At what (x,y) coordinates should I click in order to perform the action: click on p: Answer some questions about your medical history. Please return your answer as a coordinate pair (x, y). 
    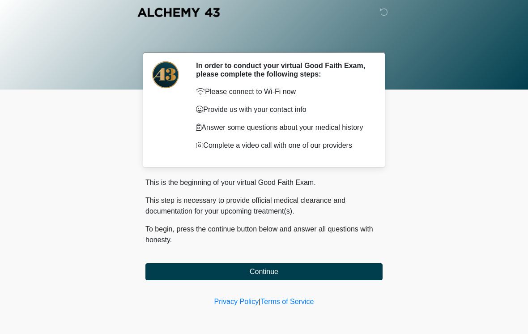
    Looking at the image, I should click on (282, 128).